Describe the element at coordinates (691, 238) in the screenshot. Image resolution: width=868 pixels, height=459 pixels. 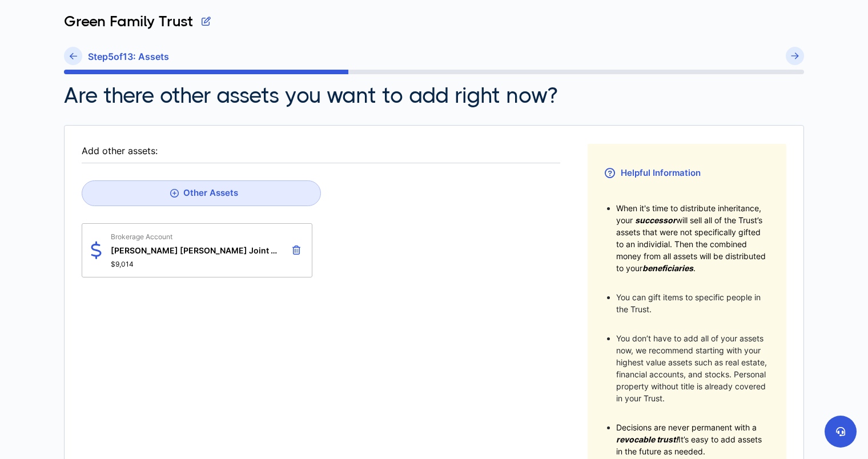
I see `span: When it's time to distribute inheritance, your will sell all of the Trust’s assets that were not ...` at that location.